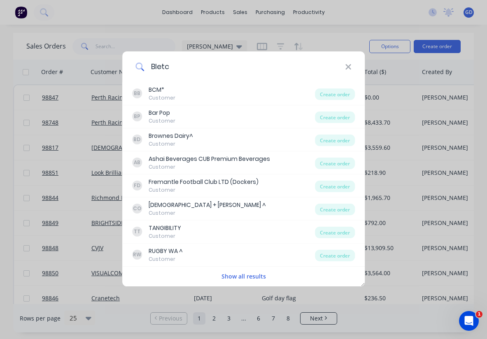  Describe the element at coordinates (137, 186) in the screenshot. I see `div: FD` at that location.